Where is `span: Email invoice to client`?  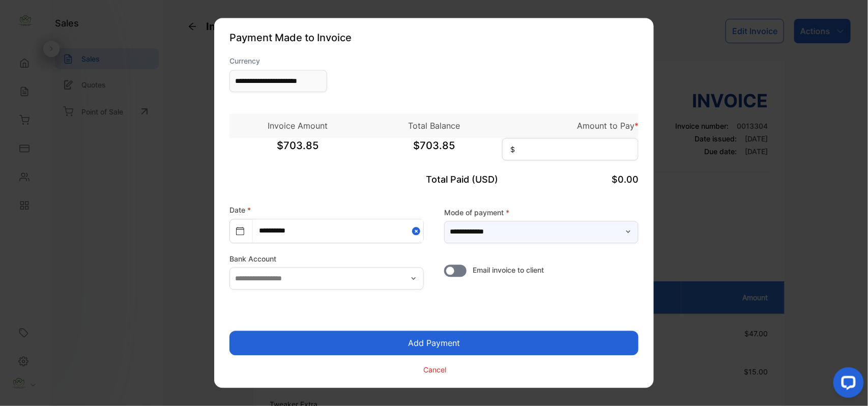
span: Email invoice to client is located at coordinates (508, 270).